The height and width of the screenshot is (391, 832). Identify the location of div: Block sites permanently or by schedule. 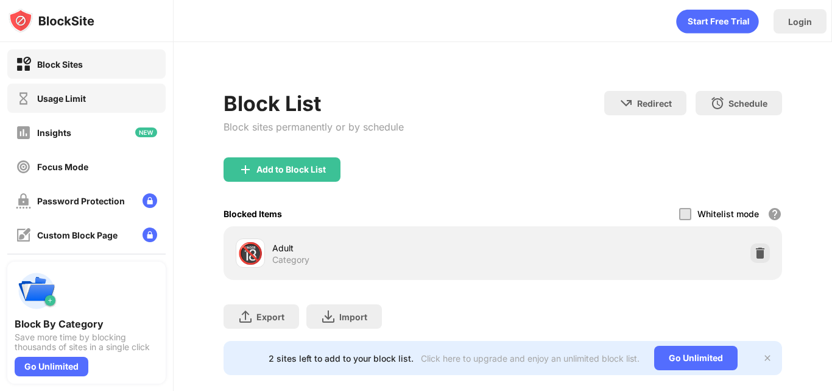
(314, 127).